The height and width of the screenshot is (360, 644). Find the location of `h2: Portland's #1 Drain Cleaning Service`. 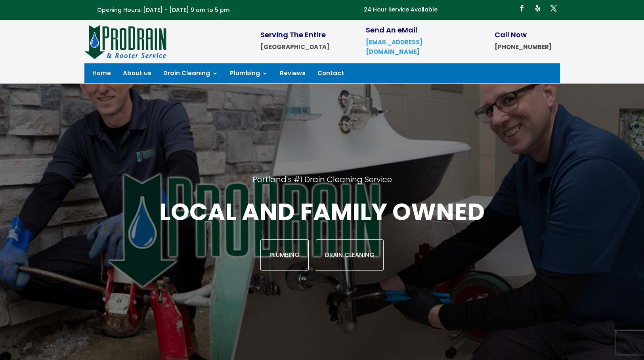

h2: Portland's #1 Drain Cleaning Service is located at coordinates (322, 186).